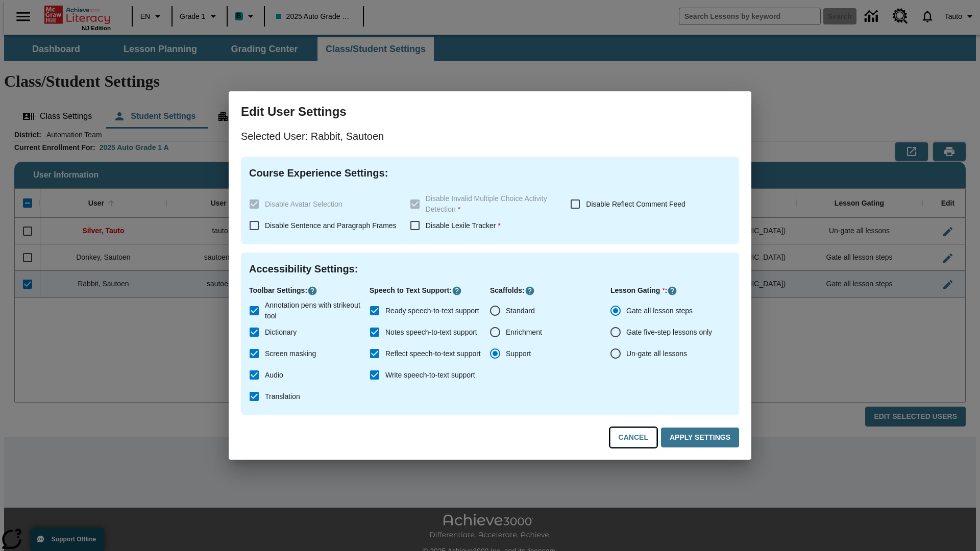  Describe the element at coordinates (656, 354) in the screenshot. I see `span: Un-gate all lessons` at that location.